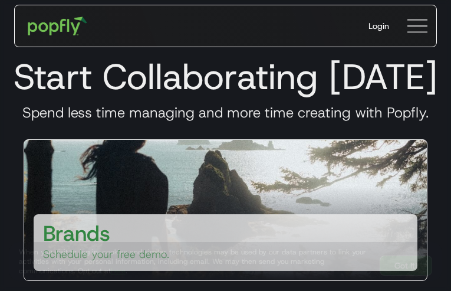 Image resolution: width=451 pixels, height=291 pixels. I want to click on h3: Brands, so click(77, 233).